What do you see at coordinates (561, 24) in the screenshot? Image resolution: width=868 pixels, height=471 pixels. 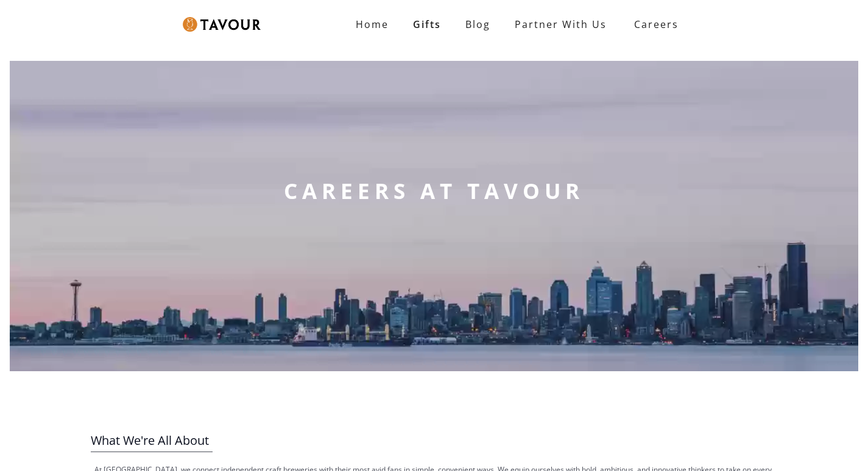 I see `a: partner with us` at bounding box center [561, 24].